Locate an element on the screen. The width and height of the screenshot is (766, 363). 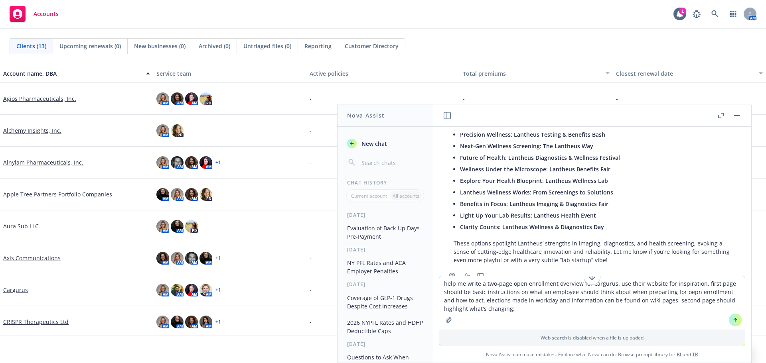
button: Total premiums is located at coordinates (536, 73).